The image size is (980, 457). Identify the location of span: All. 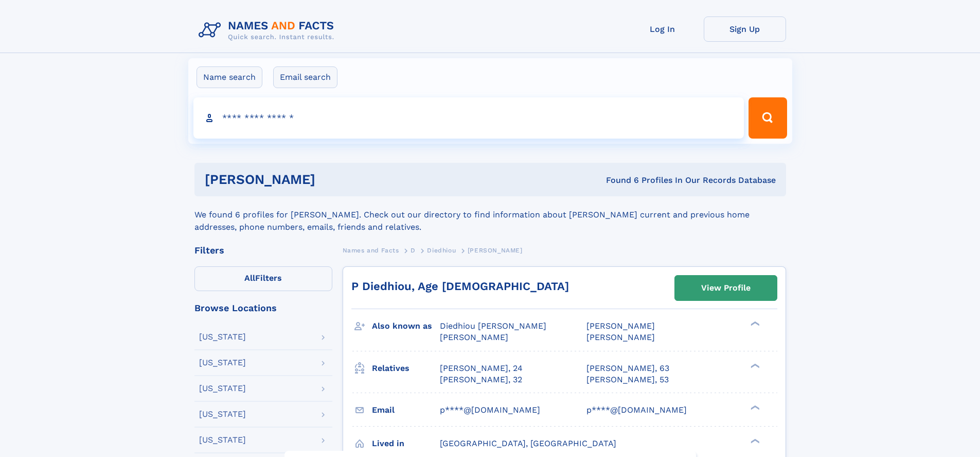
(250, 277).